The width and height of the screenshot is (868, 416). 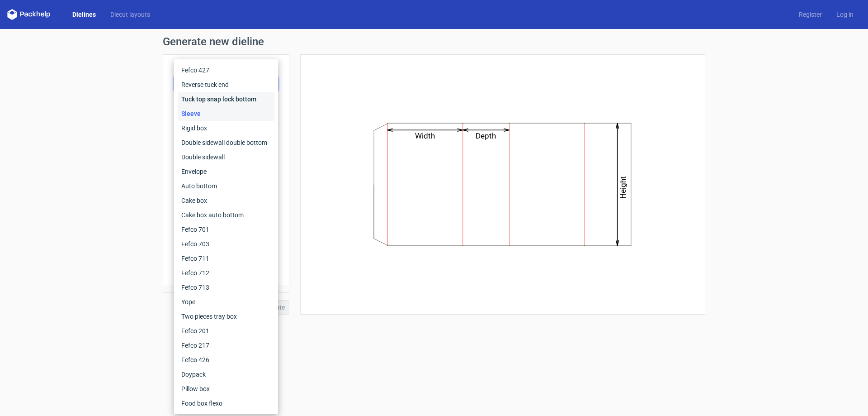 What do you see at coordinates (226, 302) in the screenshot?
I see `div: Yope` at bounding box center [226, 302].